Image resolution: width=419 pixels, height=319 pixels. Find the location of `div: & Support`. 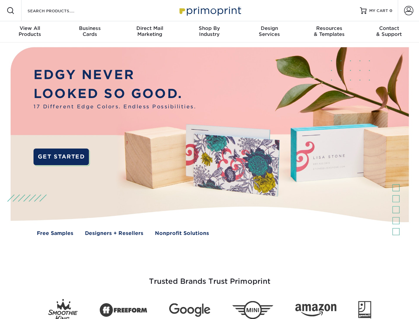

div: & Support is located at coordinates (389, 31).